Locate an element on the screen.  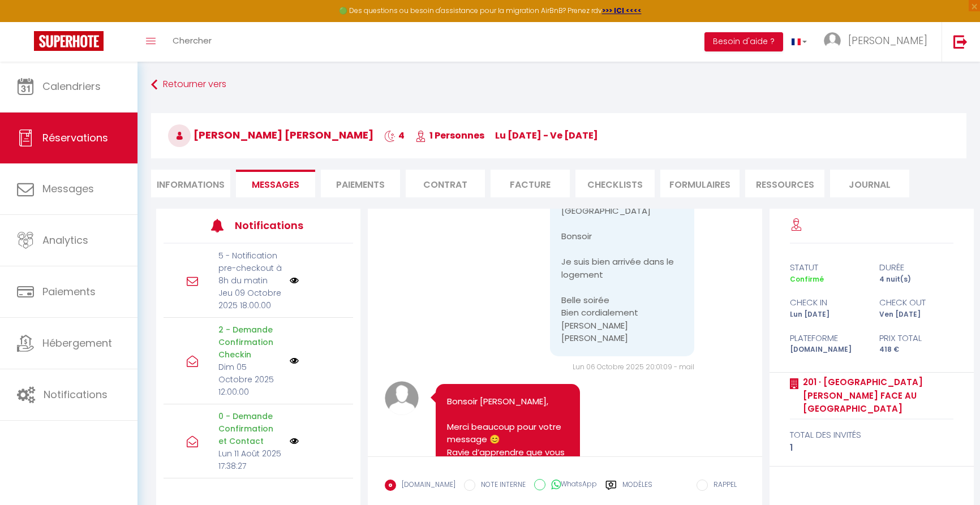
li: Contrat is located at coordinates (445, 183).